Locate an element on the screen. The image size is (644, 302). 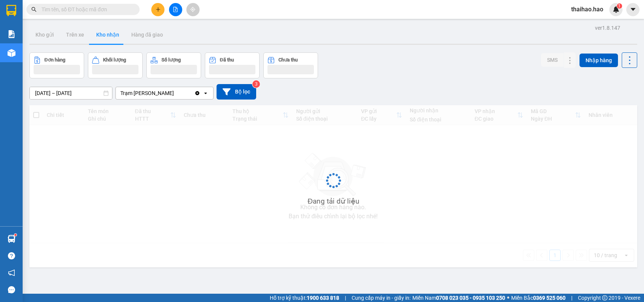
span: 1 is located at coordinates (619, 6).